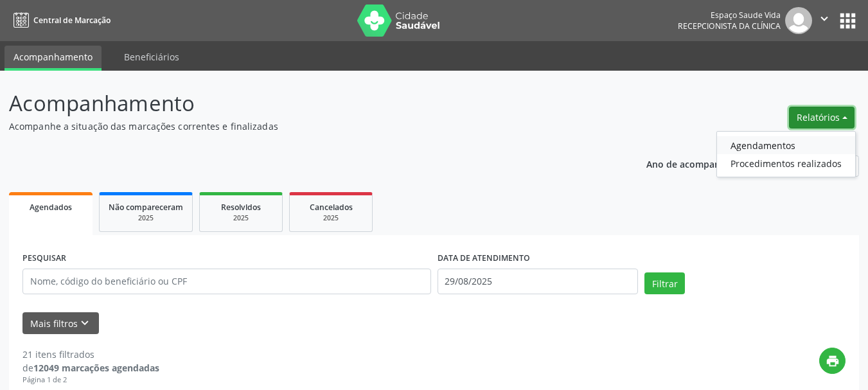  Describe the element at coordinates (306, 126) in the screenshot. I see `p: Acompanhe a situação das marcações correntes e finalizadas` at that location.